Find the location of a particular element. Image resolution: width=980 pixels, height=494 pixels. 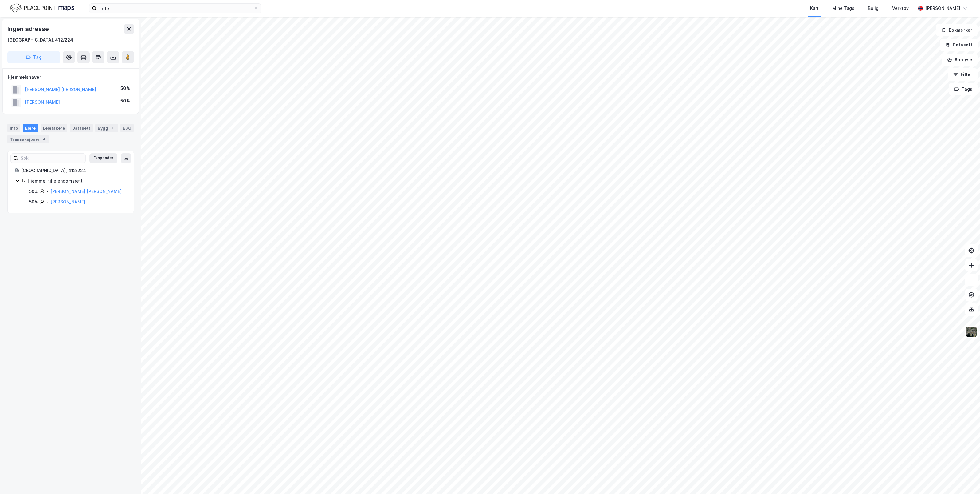

div: Bolig is located at coordinates (873, 8).